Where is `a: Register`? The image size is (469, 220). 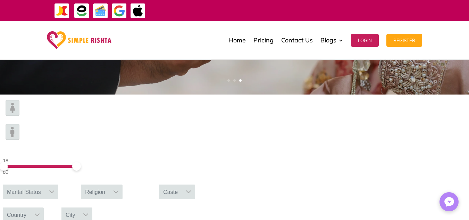
a: Register is located at coordinates (404, 40).